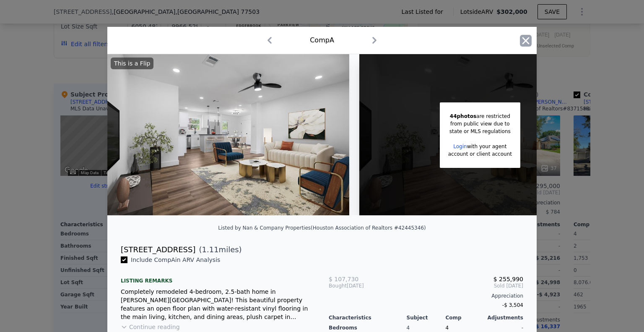 The width and height of the screenshot is (644, 332). What do you see at coordinates (426, 317) in the screenshot?
I see `div: Subject` at bounding box center [426, 317].